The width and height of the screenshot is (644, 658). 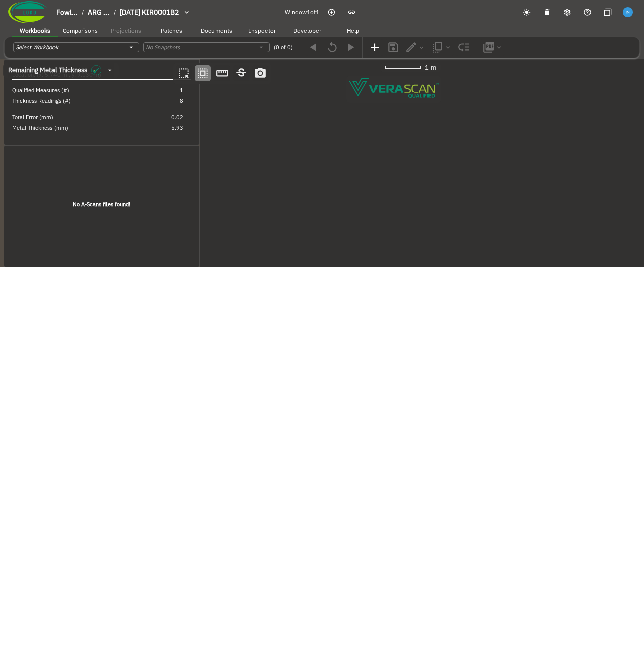 I want to click on span: 1, so click(x=181, y=91).